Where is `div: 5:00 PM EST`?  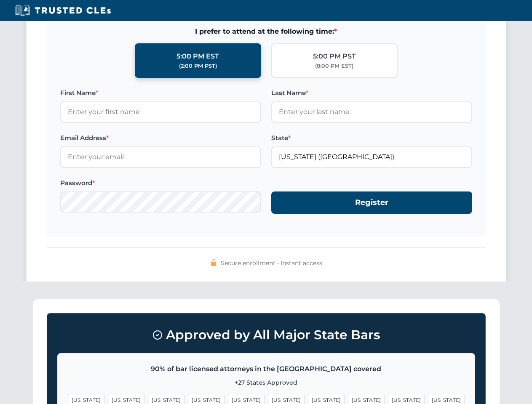 div: 5:00 PM EST is located at coordinates (197, 56).